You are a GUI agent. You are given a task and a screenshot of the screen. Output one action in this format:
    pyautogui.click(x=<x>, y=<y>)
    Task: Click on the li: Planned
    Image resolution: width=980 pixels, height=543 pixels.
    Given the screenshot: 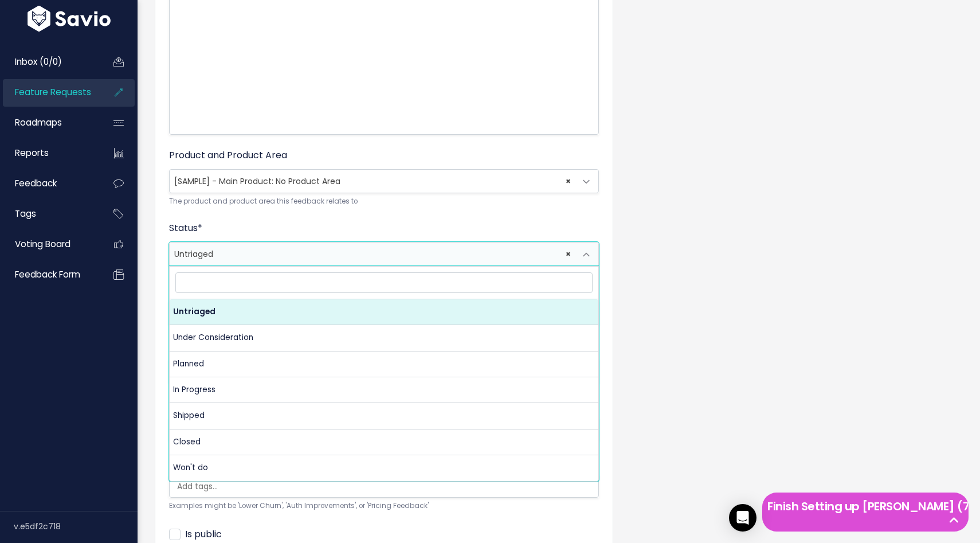 What is the action you would take?
    pyautogui.click(x=384, y=364)
    